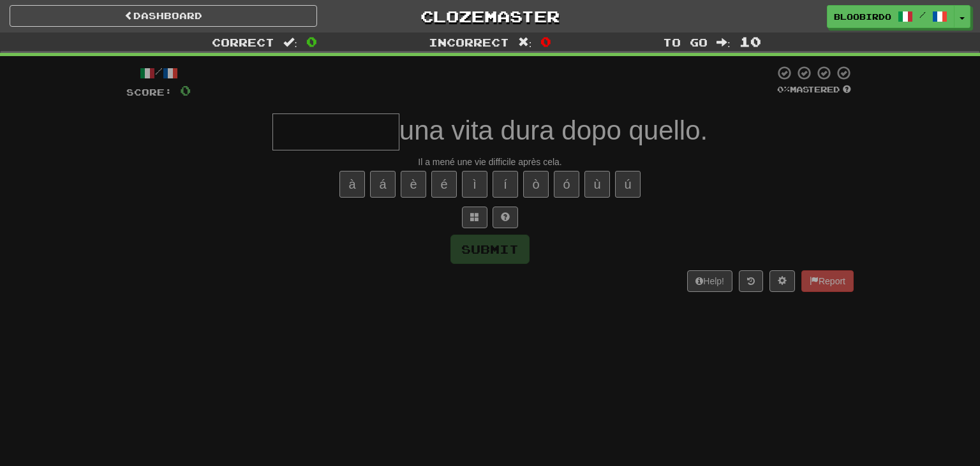 The image size is (980, 466). I want to click on button: Single letter hint - you only get 1 per sentence and score half the points! alt+h, so click(506, 217).